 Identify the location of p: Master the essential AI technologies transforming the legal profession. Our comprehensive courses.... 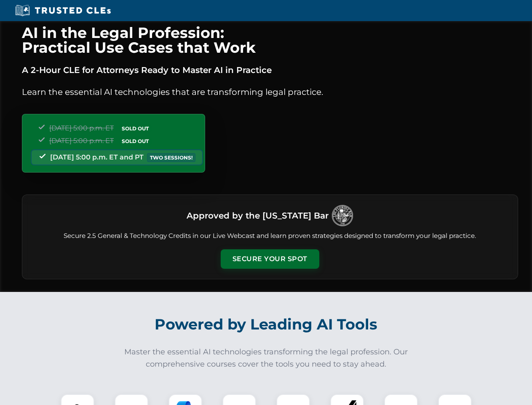
(266, 358).